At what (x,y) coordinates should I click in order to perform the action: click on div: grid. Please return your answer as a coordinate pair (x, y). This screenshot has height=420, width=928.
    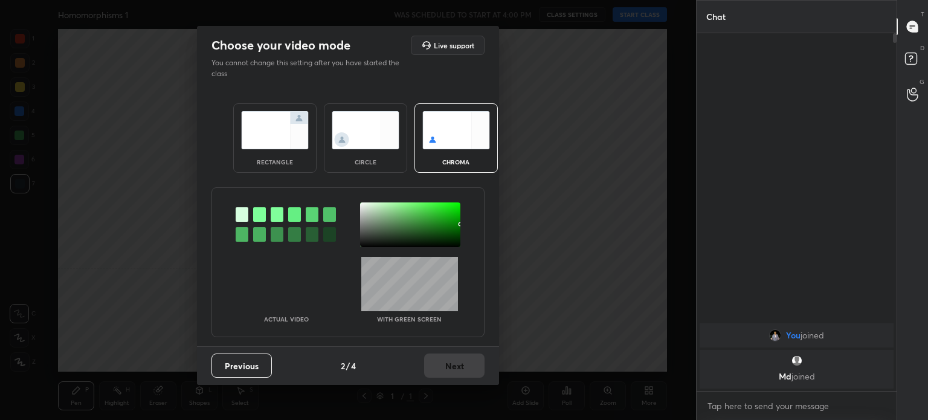
    Looking at the image, I should click on (797, 356).